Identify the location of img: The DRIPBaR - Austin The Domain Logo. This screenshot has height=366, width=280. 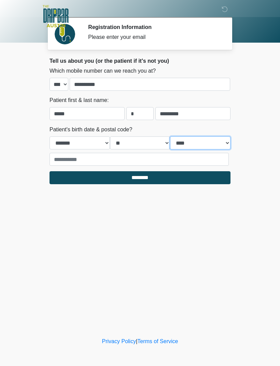
(56, 16).